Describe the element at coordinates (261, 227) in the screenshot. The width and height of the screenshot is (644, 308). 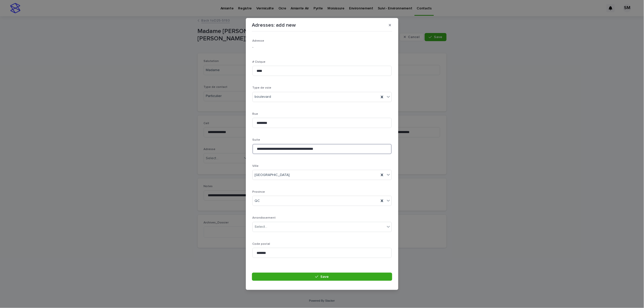
I see `div: Select...` at that location.